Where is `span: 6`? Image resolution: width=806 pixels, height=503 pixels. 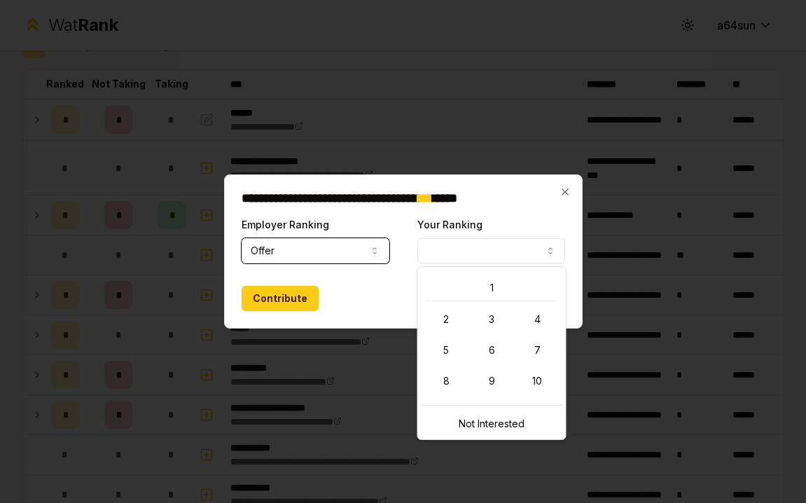 span: 6 is located at coordinates (492, 350).